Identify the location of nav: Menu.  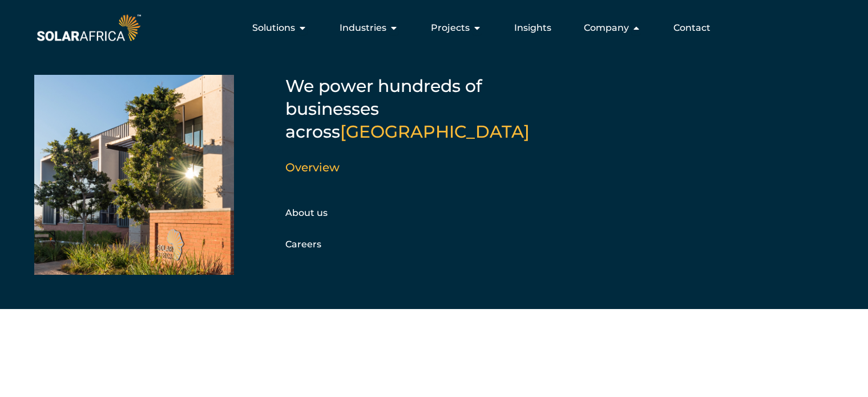
(431, 28).